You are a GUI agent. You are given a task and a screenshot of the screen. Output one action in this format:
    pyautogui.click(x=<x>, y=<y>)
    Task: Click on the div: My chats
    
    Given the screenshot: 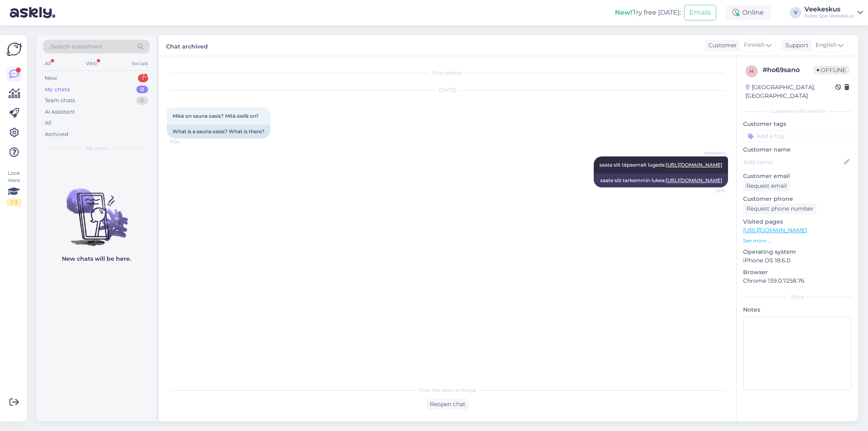 What is the action you would take?
    pyautogui.click(x=57, y=90)
    